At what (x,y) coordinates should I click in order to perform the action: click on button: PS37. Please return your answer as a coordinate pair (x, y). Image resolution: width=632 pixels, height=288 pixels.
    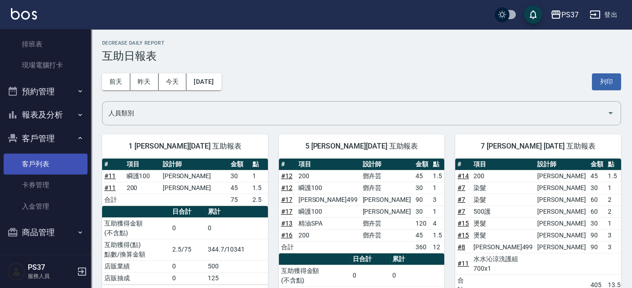
    Looking at the image, I should click on (564, 15).